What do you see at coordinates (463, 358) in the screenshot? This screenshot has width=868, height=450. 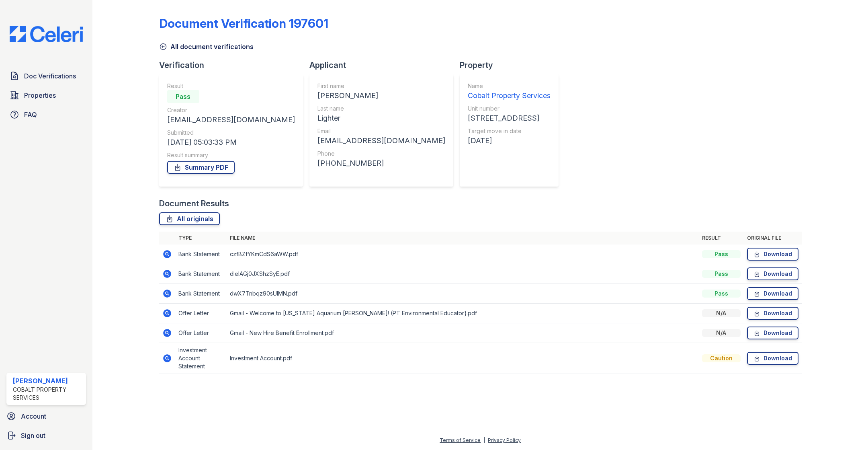 I see `td: Investment Account.pdf` at bounding box center [463, 358].